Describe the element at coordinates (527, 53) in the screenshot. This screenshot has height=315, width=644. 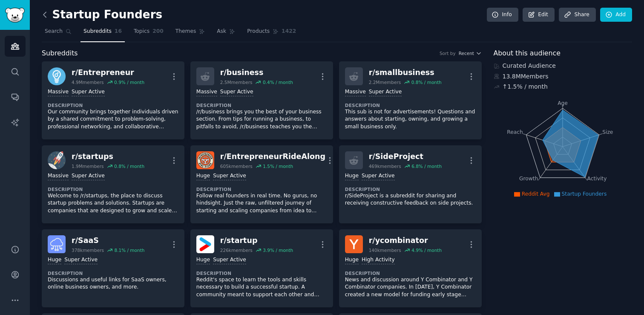
I see `span: About this audience` at that location.